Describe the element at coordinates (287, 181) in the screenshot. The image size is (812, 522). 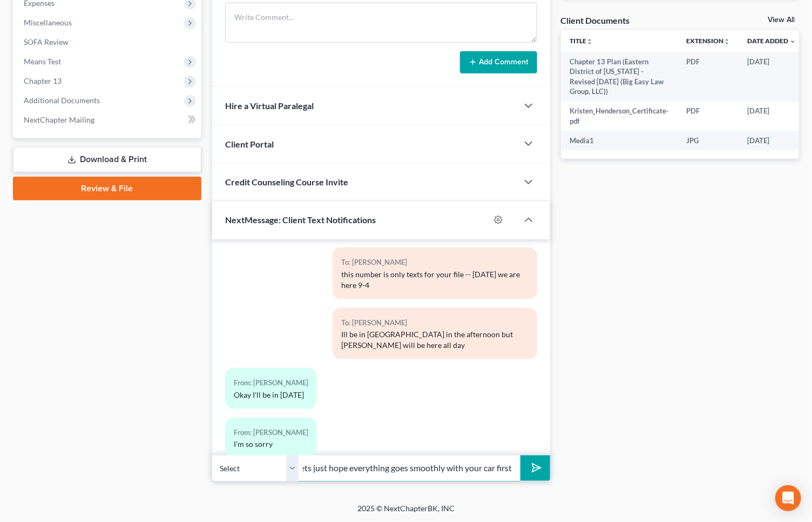
I see `span: Credit Counseling Course Invite` at that location.